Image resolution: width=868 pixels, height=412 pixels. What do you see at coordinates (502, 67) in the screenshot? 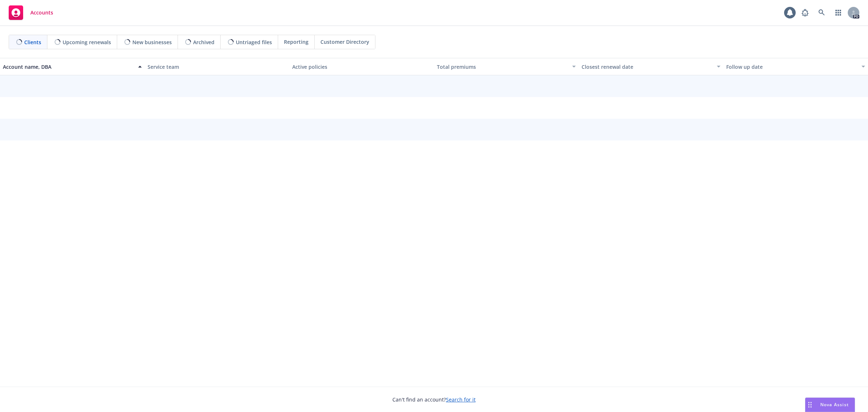
I see `div: Total premiums` at bounding box center [502, 67].